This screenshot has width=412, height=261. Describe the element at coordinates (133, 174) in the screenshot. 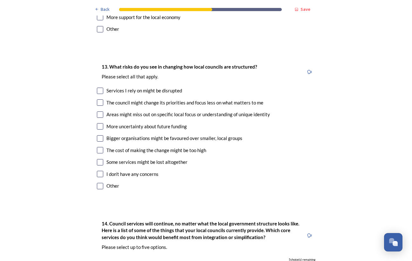

I see `div: I don't have any concerns` at that location.